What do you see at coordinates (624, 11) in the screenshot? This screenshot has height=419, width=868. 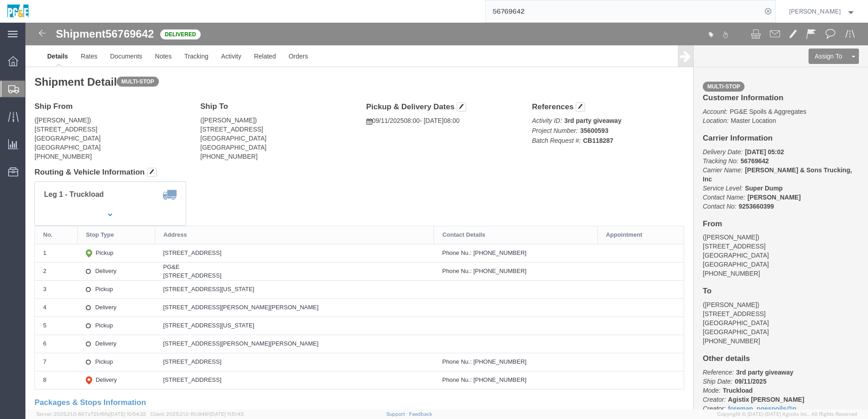 I see `input: Search for shipment number, reference number` at bounding box center [624, 11].